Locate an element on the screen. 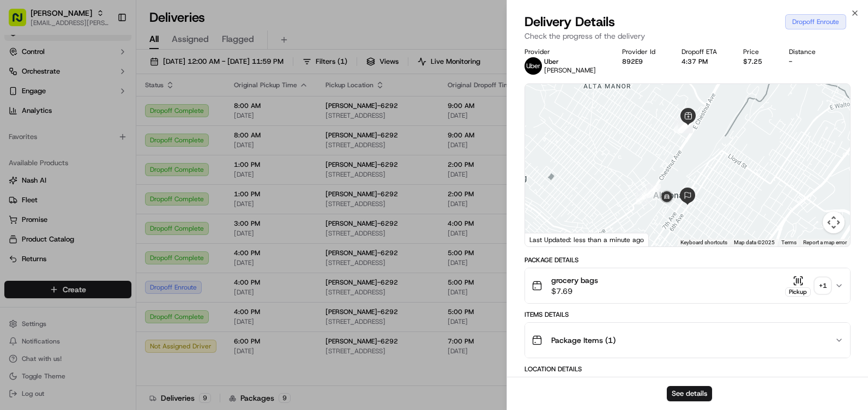 The height and width of the screenshot is (410, 868). span: Package Items ( 1 ) is located at coordinates (584, 339).